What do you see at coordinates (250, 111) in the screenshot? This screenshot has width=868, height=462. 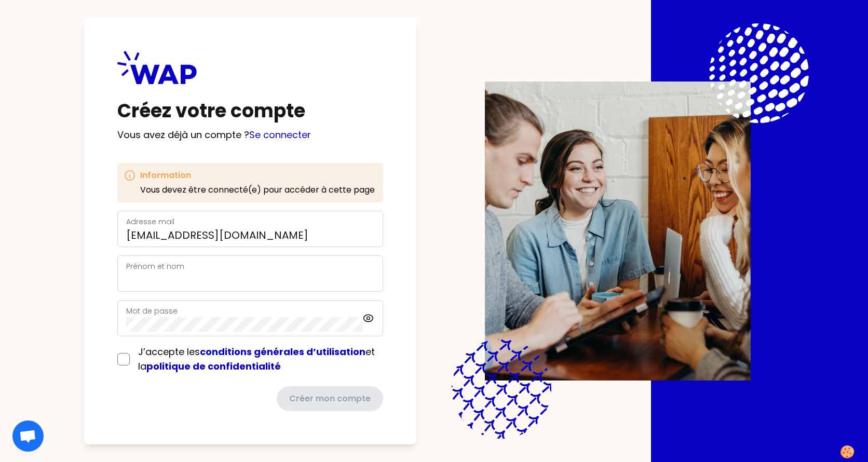 I see `h1: Créez votre compte` at bounding box center [250, 111].